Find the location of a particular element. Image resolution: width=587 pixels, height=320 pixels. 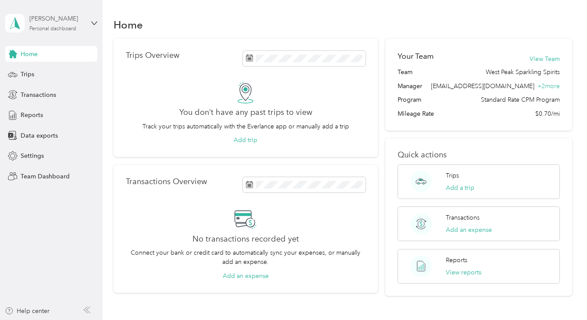

p: Trips is located at coordinates (452, 175).